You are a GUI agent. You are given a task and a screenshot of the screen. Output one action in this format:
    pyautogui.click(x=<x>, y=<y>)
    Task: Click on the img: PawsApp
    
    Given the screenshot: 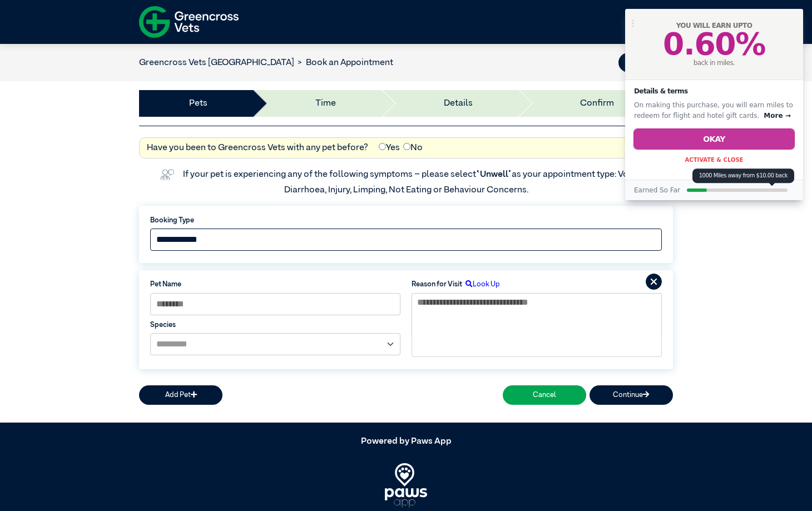 What is the action you would take?
    pyautogui.click(x=406, y=485)
    